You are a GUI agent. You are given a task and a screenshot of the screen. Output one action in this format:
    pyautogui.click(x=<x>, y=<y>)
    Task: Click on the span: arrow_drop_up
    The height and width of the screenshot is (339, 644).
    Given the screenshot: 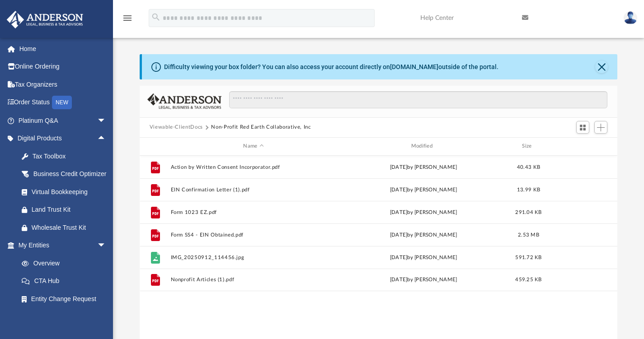 What is the action you would take?
    pyautogui.click(x=106, y=139)
    